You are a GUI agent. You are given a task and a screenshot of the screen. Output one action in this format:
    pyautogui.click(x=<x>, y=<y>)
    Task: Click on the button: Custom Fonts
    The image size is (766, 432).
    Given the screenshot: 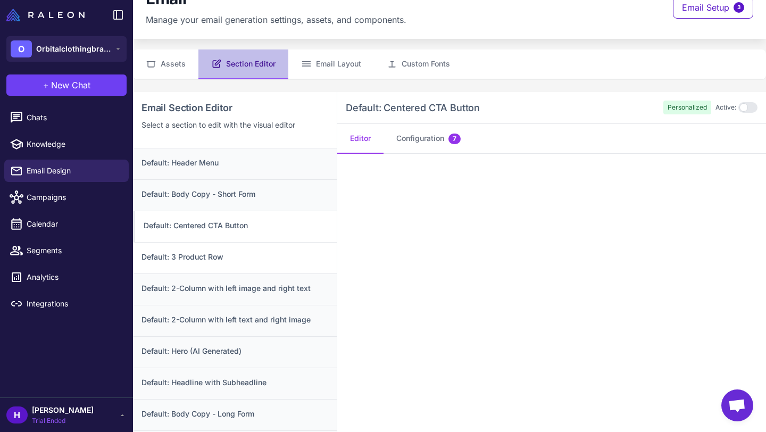 What is the action you would take?
    pyautogui.click(x=418, y=64)
    